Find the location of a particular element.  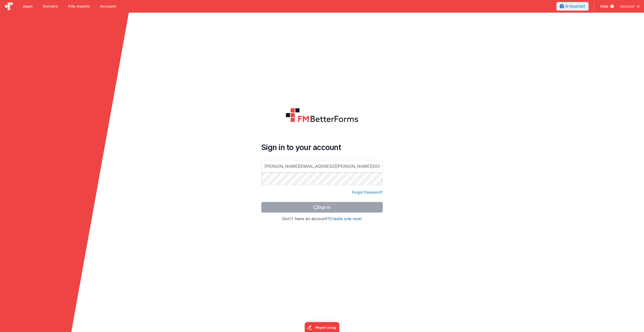

span: Account is located at coordinates (627, 6).